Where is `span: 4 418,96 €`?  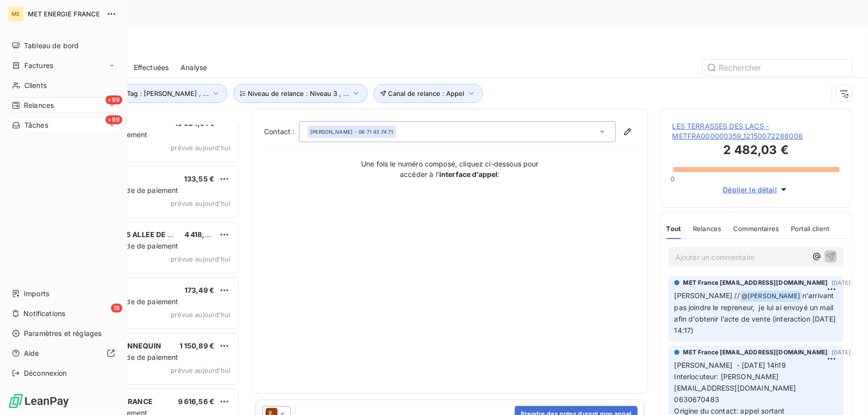 span: 4 418,96 € is located at coordinates (202, 234).